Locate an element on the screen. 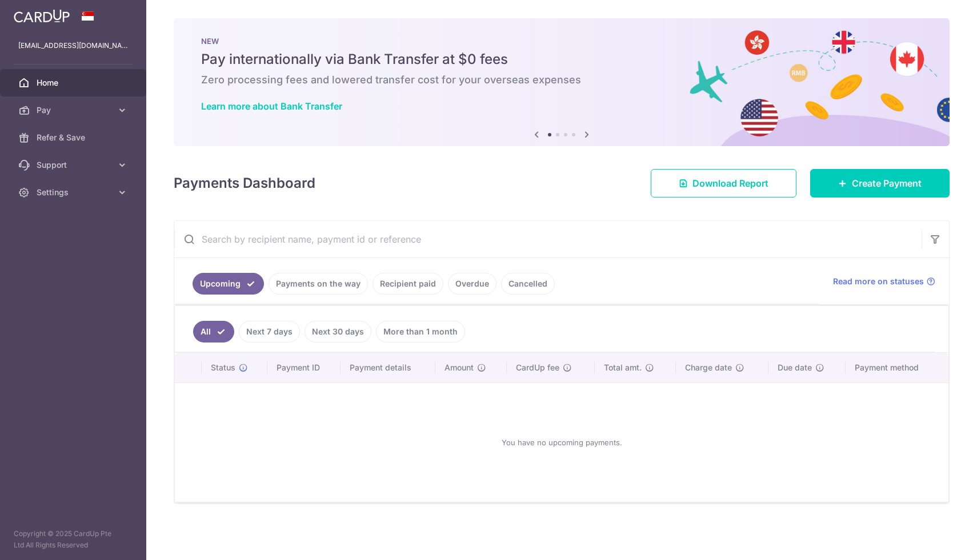 This screenshot has width=977, height=560. input: Search by recipient name, payment id or reference is located at coordinates (547, 239).